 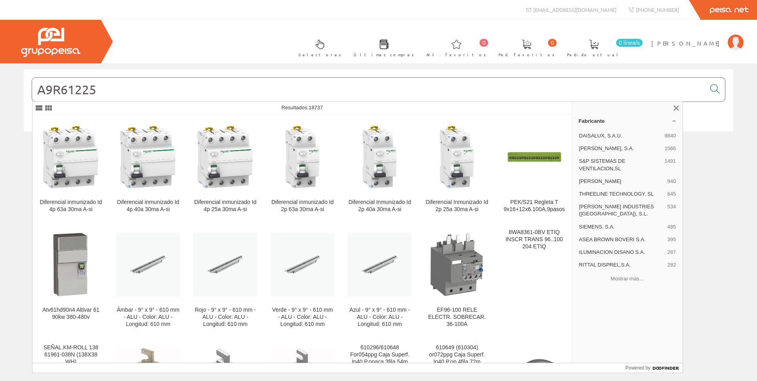 I want to click on div: Ámbar - 9° x 9° - 610 mm - ALU - Color: ALU - Longitud: 610 mm, so click(x=148, y=317).